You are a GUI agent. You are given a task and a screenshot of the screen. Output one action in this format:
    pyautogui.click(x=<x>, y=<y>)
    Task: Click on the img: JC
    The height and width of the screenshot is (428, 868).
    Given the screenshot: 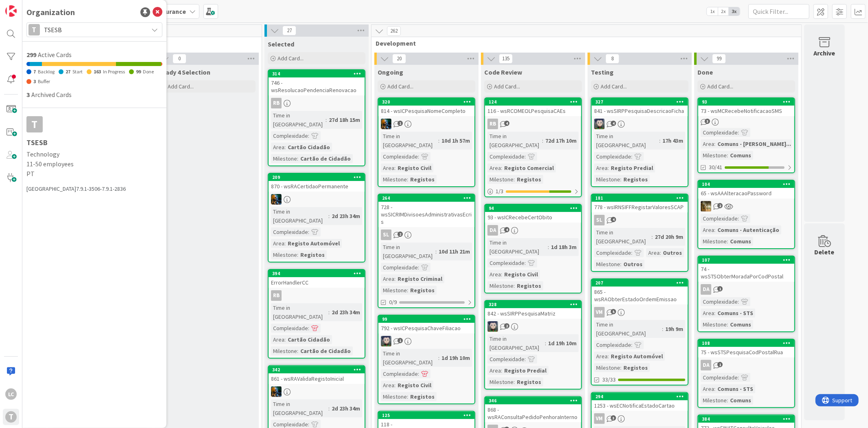 What is the action you would take?
    pyautogui.click(x=706, y=206)
    